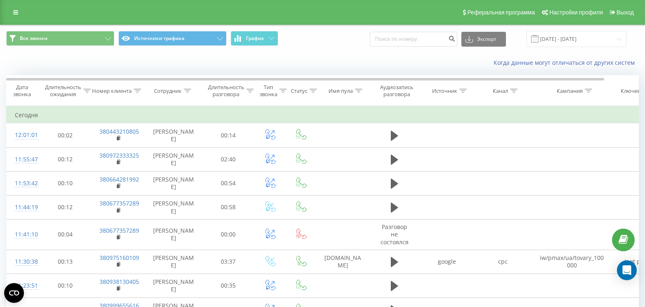 The width and height of the screenshot is (645, 307). I want to click on td: 00:13, so click(65, 262).